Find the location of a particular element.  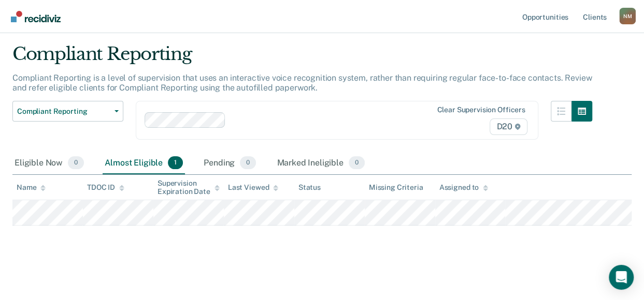

div: Eligible Now0 is located at coordinates (49, 163).